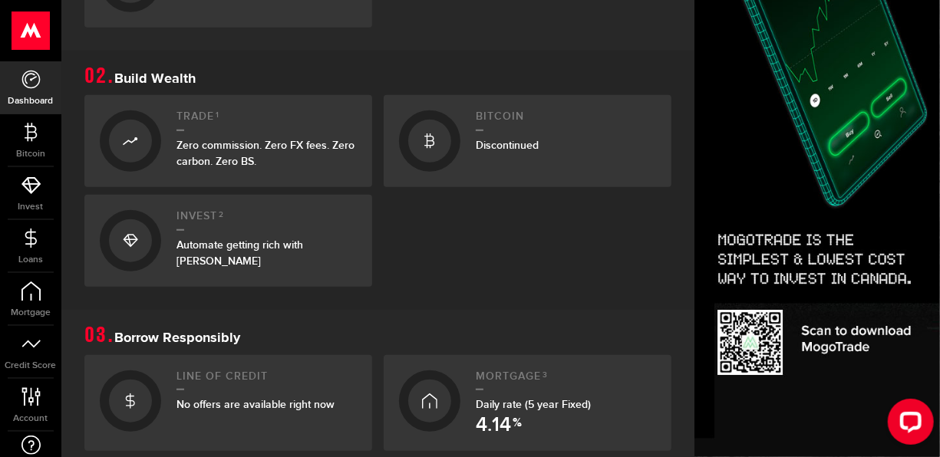 The height and width of the screenshot is (457, 940). Describe the element at coordinates (533, 405) in the screenshot. I see `span: Daily rate (5 year Fixed)` at that location.